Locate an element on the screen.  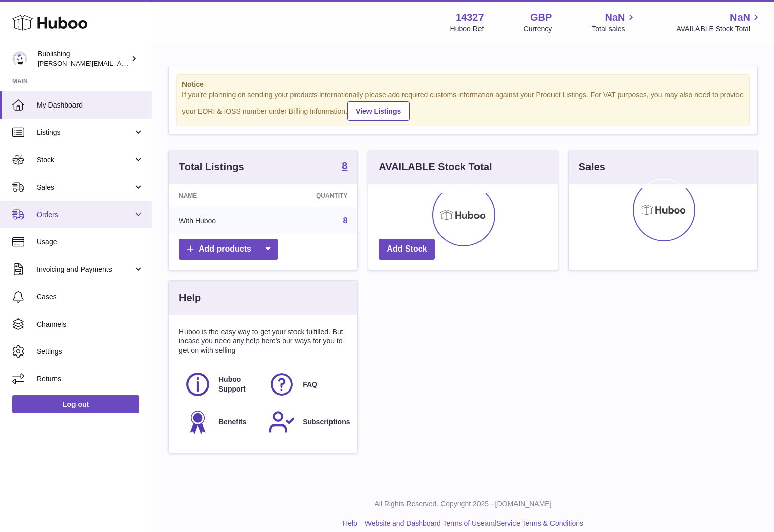
span: Benefits is located at coordinates (232, 421).